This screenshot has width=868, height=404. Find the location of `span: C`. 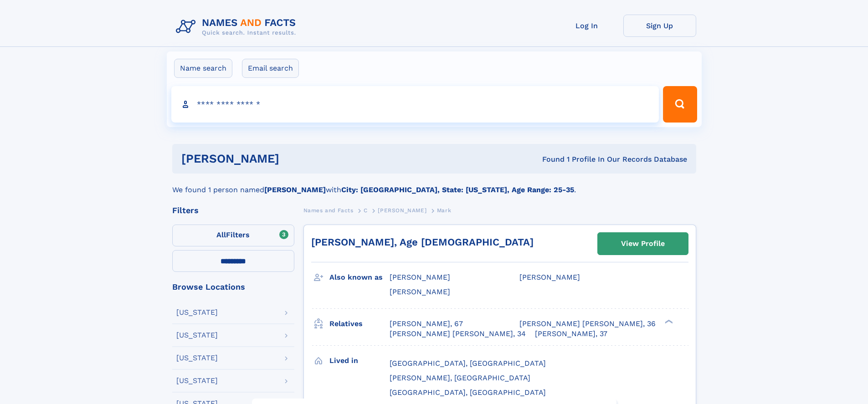

span: C is located at coordinates (365, 210).